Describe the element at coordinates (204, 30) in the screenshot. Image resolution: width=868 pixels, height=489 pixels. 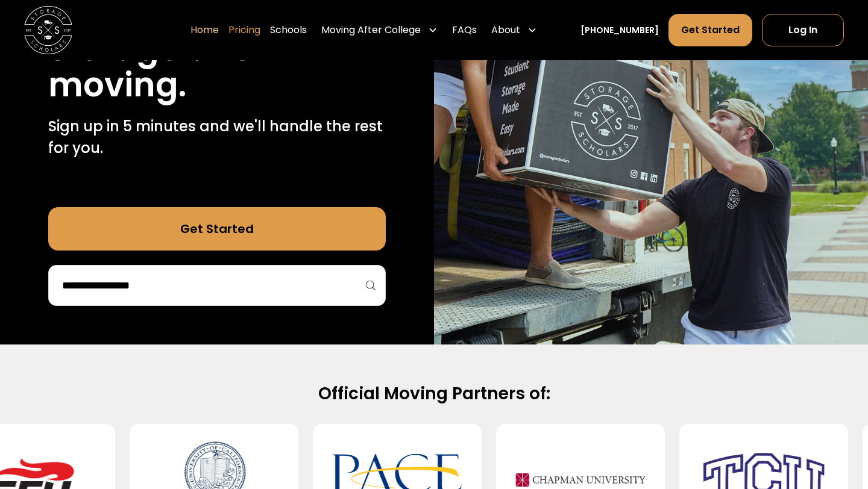
I see `a: Home` at that location.